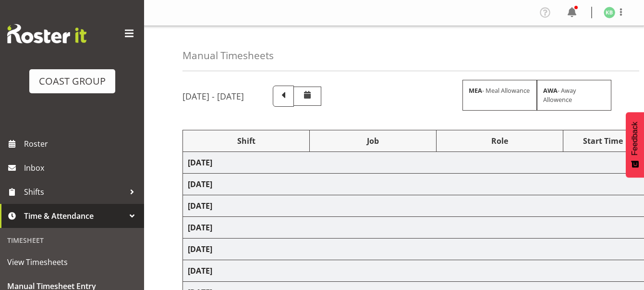 Image resolution: width=644 pixels, height=290 pixels. I want to click on div: - Away Allowence, so click(574, 95).